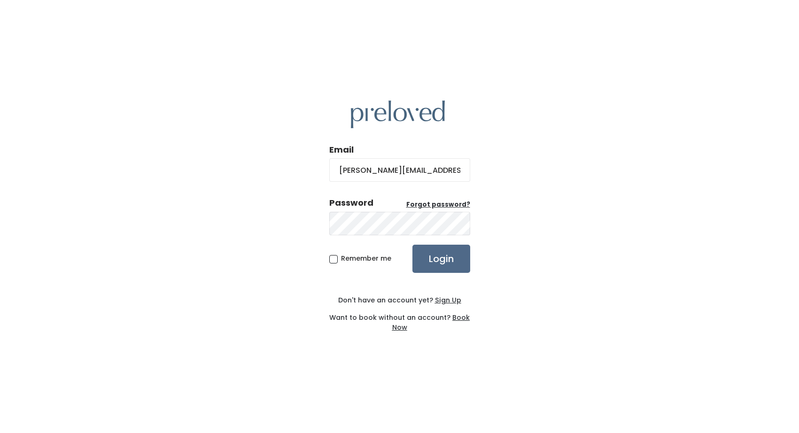  I want to click on span: Remember me, so click(366, 258).